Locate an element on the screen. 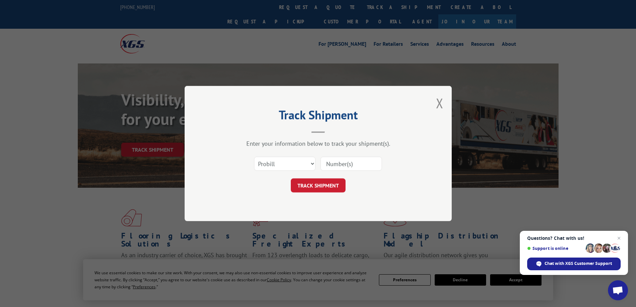  span: Chat with XGS Customer Support is located at coordinates (578, 263).